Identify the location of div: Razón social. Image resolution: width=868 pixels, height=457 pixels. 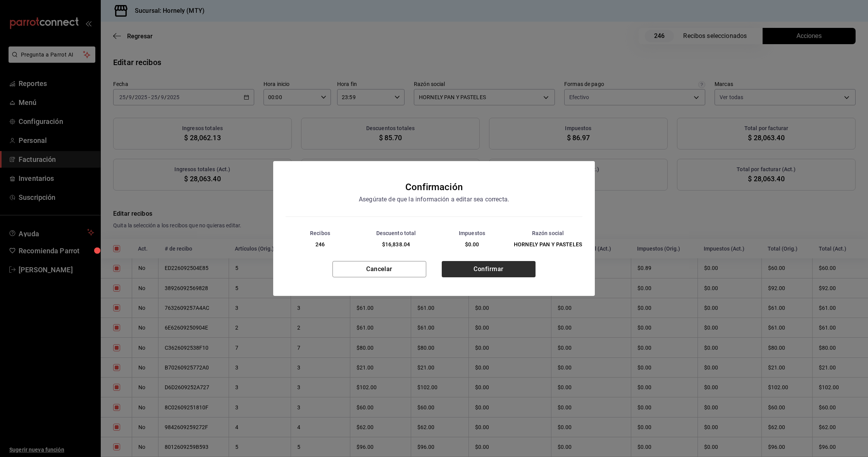
(548, 233).